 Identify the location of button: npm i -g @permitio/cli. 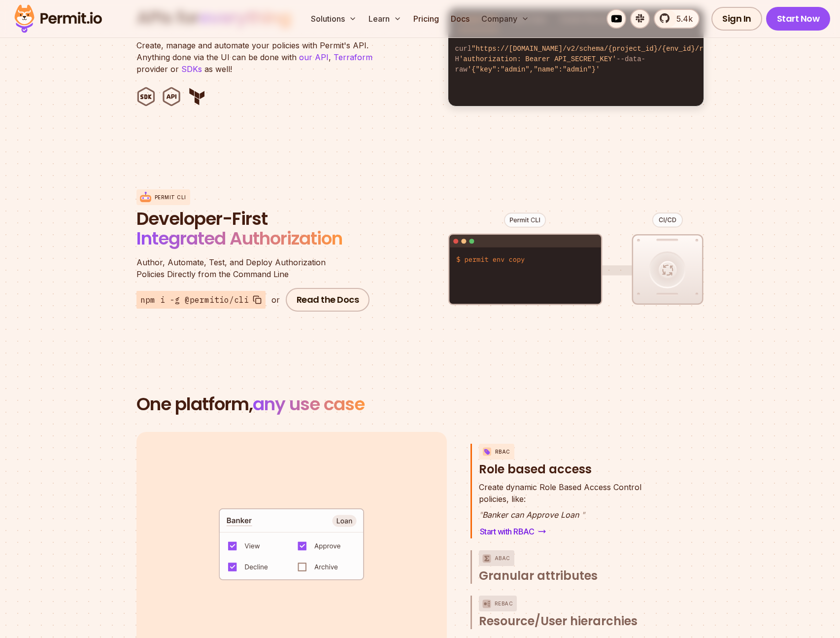
(201, 300).